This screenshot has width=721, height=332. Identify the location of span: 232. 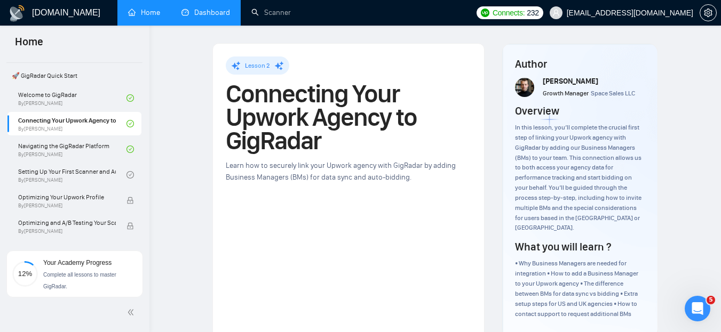
(532, 13).